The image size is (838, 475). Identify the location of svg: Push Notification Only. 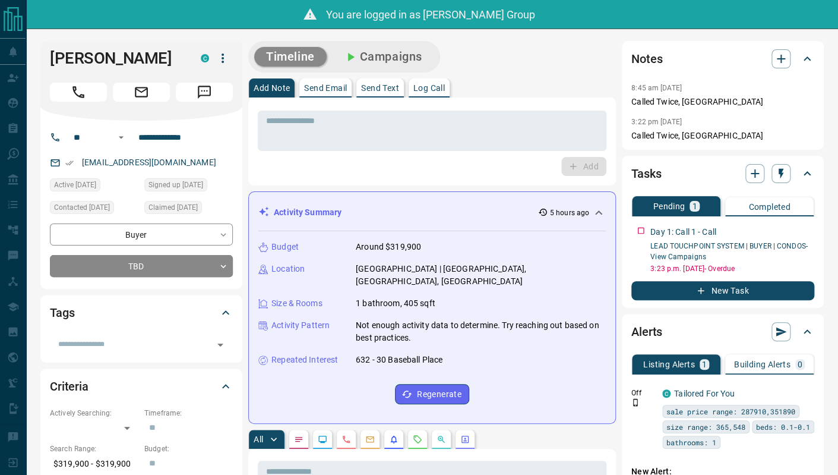
(636, 402).